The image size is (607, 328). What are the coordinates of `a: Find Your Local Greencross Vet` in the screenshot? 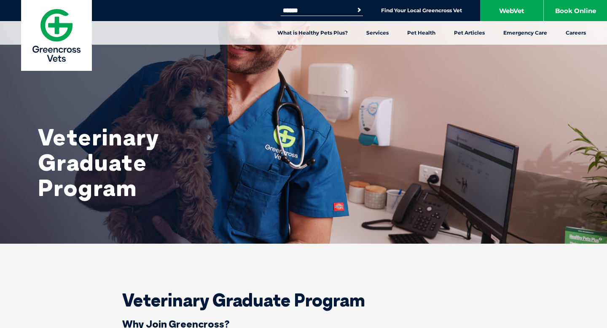 It's located at (422, 11).